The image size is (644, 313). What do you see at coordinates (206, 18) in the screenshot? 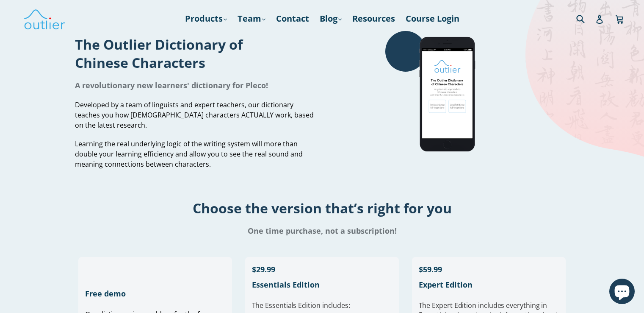
I see `a: Products` at bounding box center [206, 18].